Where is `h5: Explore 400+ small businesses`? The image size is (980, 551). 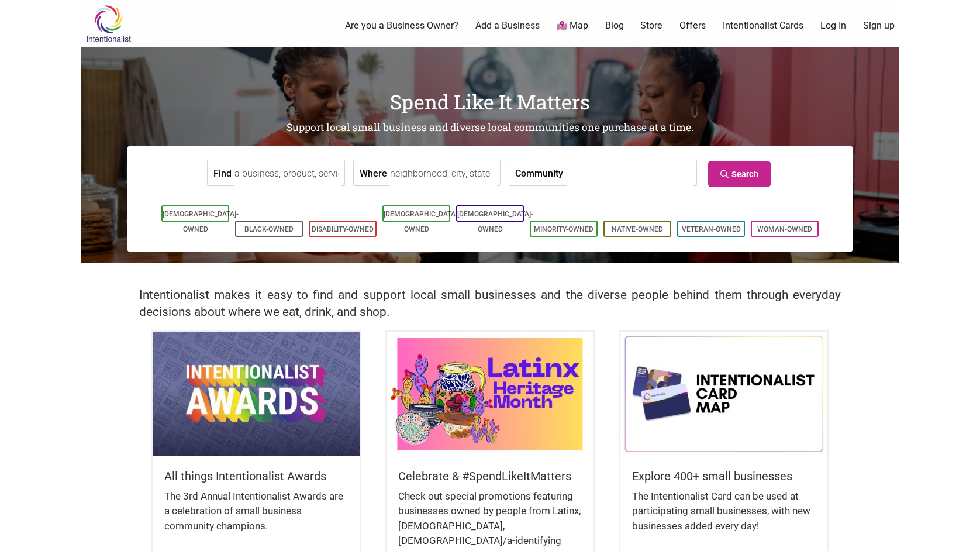 h5: Explore 400+ small businesses is located at coordinates (724, 476).